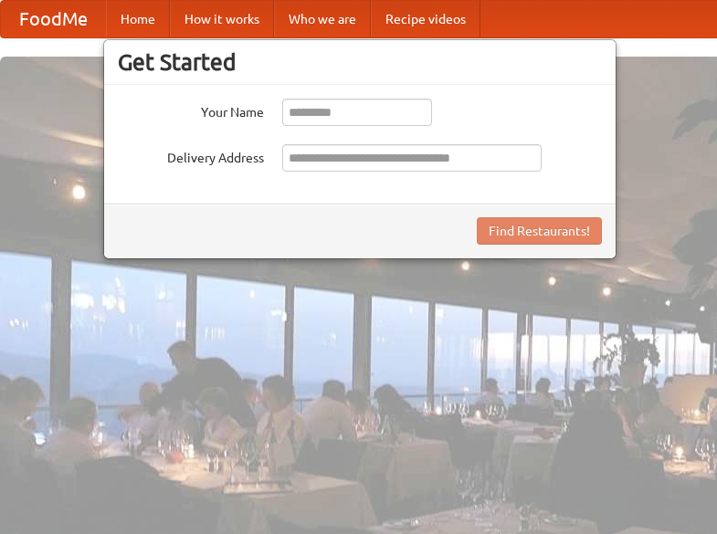 This screenshot has height=534, width=717. Describe the element at coordinates (191, 155) in the screenshot. I see `label: Delivery Address` at that location.